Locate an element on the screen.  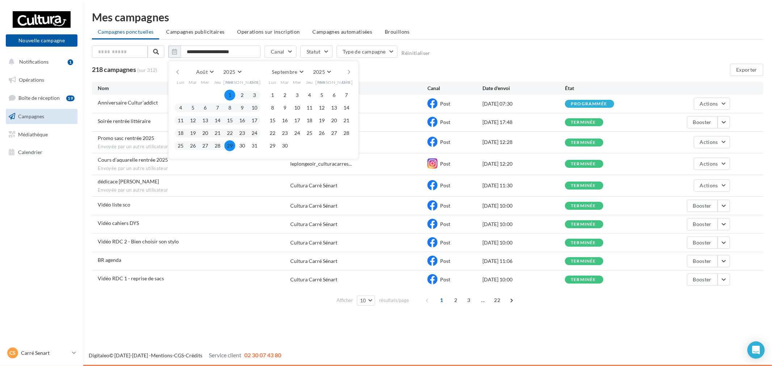
button: 31 is located at coordinates (254, 146).